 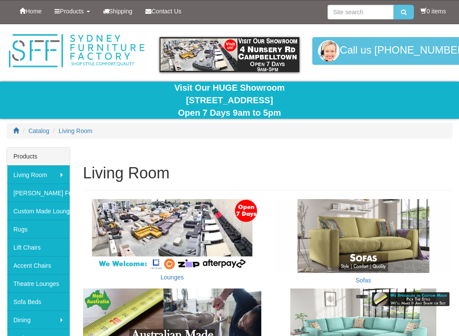 What do you see at coordinates (121, 11) in the screenshot?
I see `span: Shipping` at bounding box center [121, 11].